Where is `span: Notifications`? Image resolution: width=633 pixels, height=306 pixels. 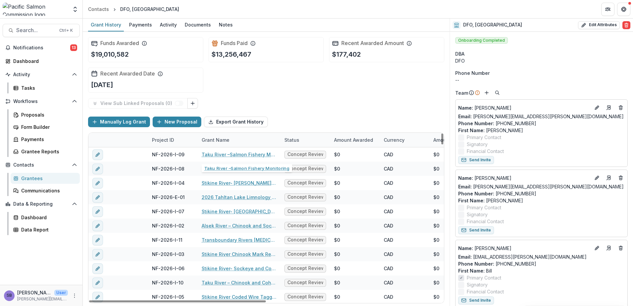
span: Notifications is located at coordinates (42, 48).